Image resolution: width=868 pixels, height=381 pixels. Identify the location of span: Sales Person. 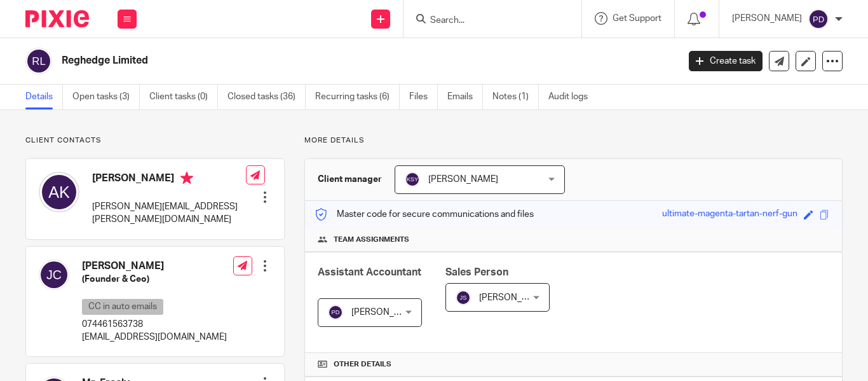
(476, 272).